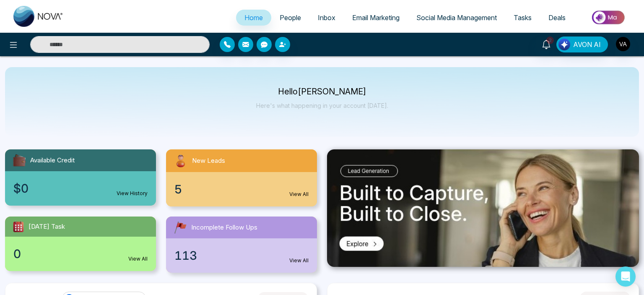 This screenshot has width=644, height=295. Describe the element at coordinates (376, 18) in the screenshot. I see `span: Email Marketing` at that location.